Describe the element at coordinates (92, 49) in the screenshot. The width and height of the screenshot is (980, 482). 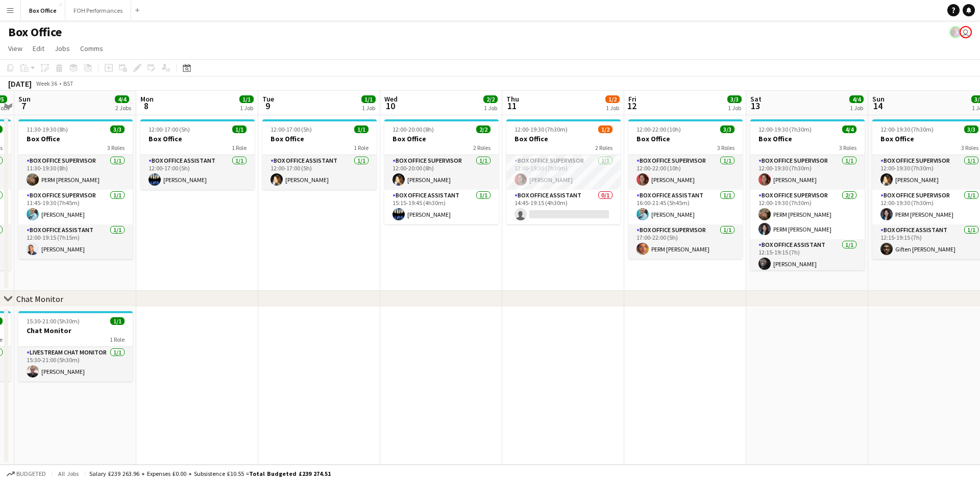
I see `span: Comms` at that location.